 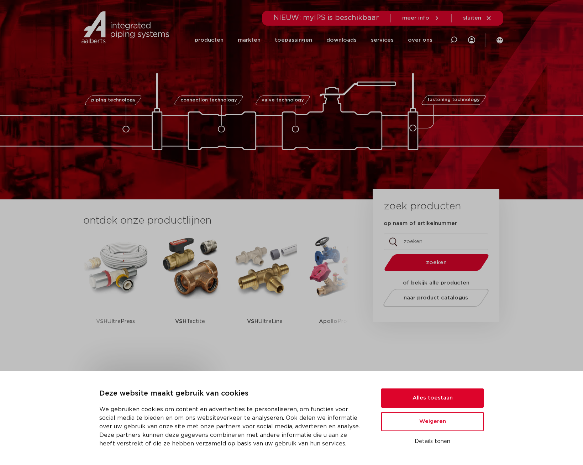 What do you see at coordinates (115, 321) in the screenshot?
I see `p: UltraPress` at bounding box center [115, 321].